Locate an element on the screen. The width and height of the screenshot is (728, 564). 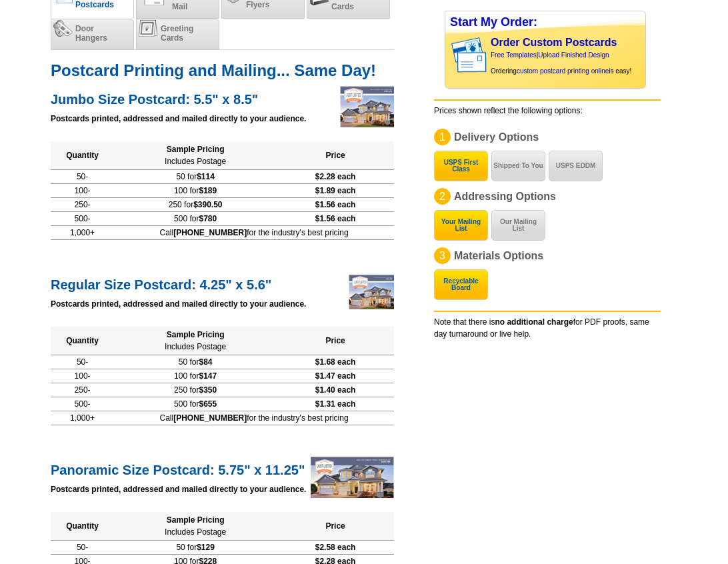
span: $780 is located at coordinates (207, 219).